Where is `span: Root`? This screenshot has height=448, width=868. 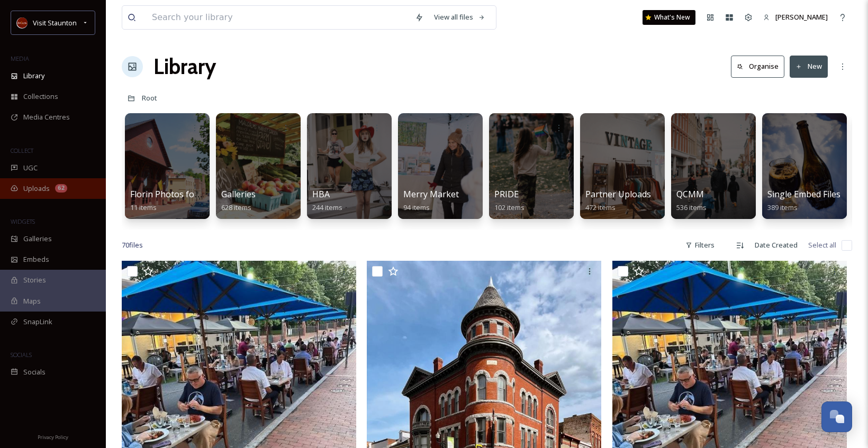
span: Root is located at coordinates (149, 98).